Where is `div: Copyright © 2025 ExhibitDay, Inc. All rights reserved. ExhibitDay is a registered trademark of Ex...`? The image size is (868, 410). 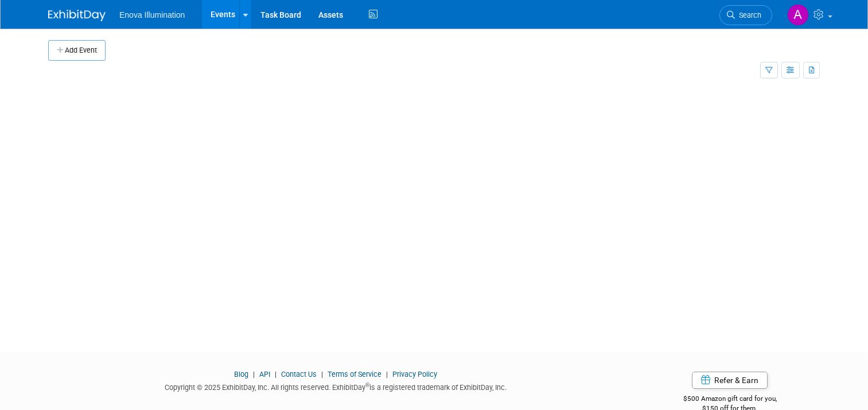
div: Copyright © 2025 ExhibitDay, Inc. All rights reserved. ExhibitDay is a registered trademark of Ex... is located at coordinates (335, 386).